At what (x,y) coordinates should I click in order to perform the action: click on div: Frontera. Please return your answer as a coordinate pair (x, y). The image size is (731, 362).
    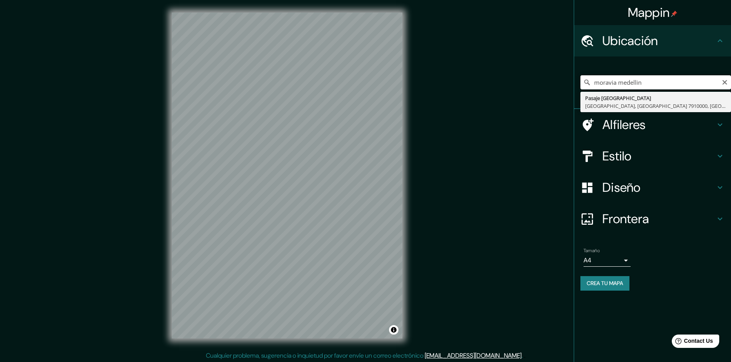
    Looking at the image, I should click on (653, 219).